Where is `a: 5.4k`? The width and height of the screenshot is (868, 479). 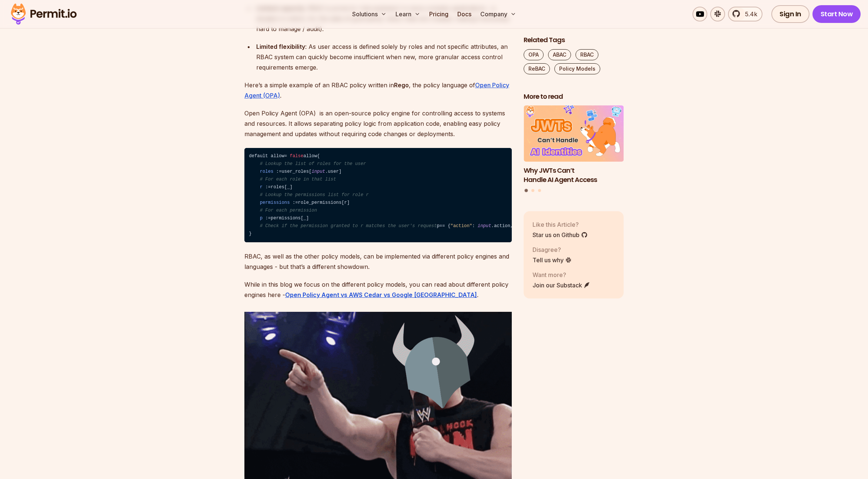
a: 5.4k is located at coordinates (745, 14).